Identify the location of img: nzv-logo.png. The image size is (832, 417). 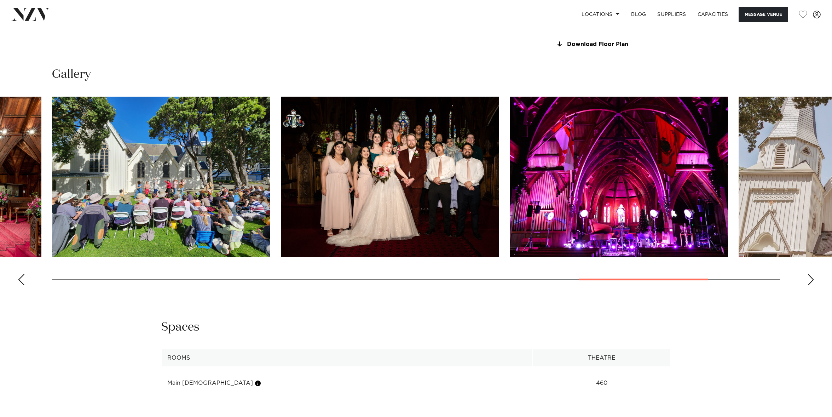
(30, 14).